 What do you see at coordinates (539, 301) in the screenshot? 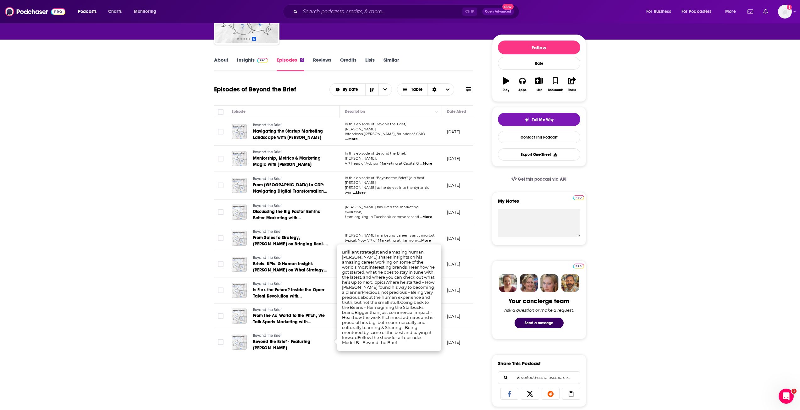
I see `div: Your concierge team` at bounding box center [539, 301].